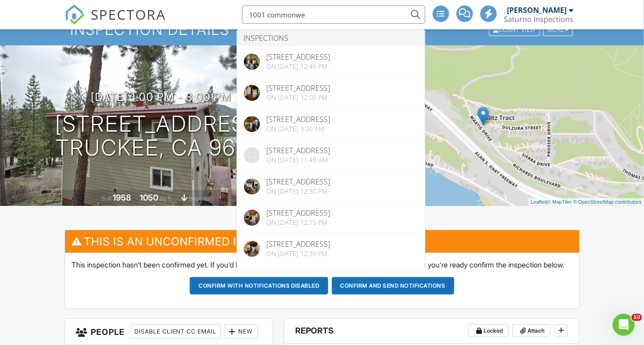  Describe the element at coordinates (514, 30) in the screenshot. I see `div: Client View` at that location.